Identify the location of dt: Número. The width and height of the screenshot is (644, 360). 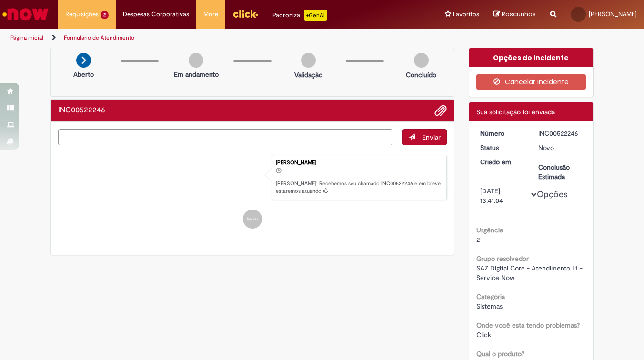
(502, 133).